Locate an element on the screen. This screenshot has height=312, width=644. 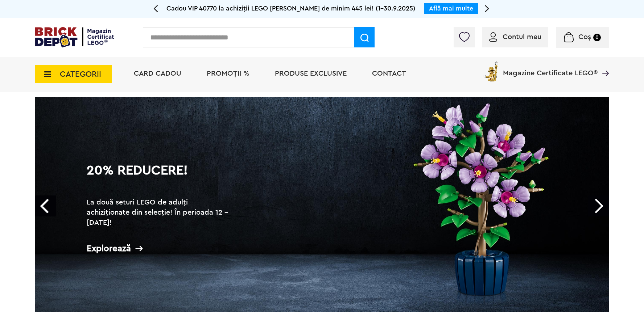
small: 0 is located at coordinates (596, 37).